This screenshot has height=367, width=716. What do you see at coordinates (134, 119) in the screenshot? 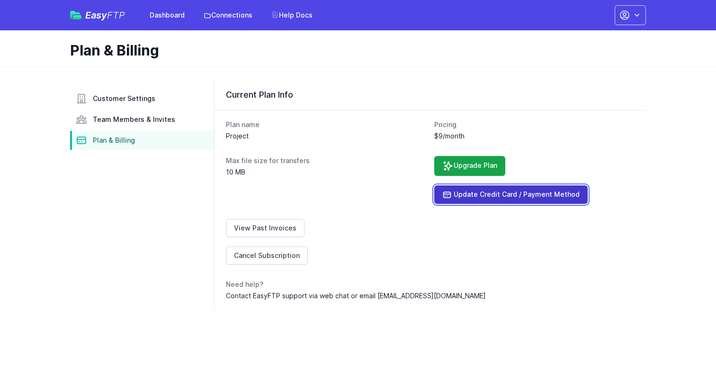
I see `span: Team Members & Invites` at bounding box center [134, 119].